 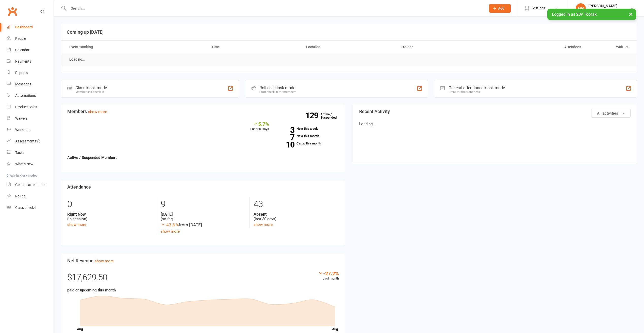 I want to click on div: $17,629.50, so click(x=203, y=279).